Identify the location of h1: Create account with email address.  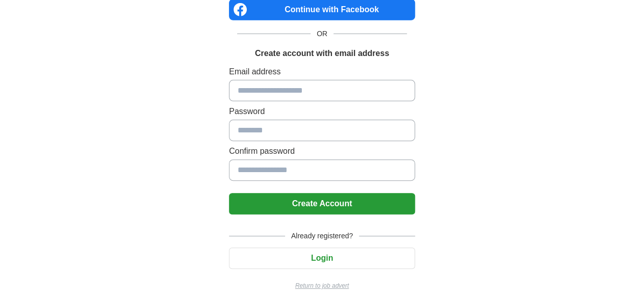
(322, 54).